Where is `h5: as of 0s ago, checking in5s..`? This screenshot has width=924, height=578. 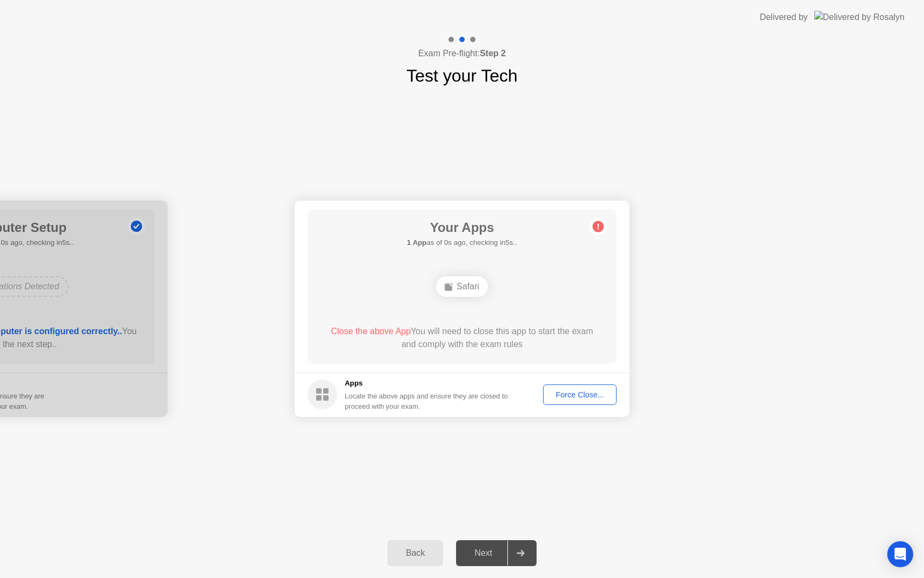
h5: as of 0s ago, checking in5s.. is located at coordinates (462, 243).